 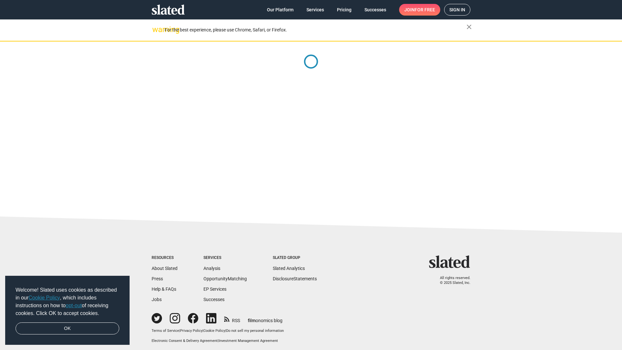 I want to click on span: Join, so click(x=419, y=10).